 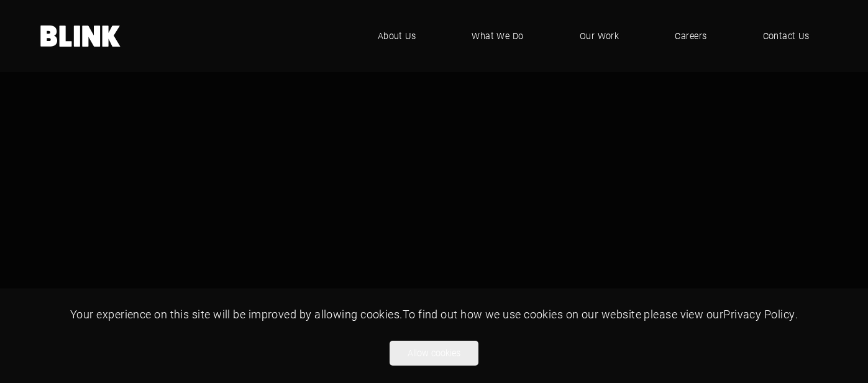 What do you see at coordinates (397, 36) in the screenshot?
I see `span: About Us` at bounding box center [397, 36].